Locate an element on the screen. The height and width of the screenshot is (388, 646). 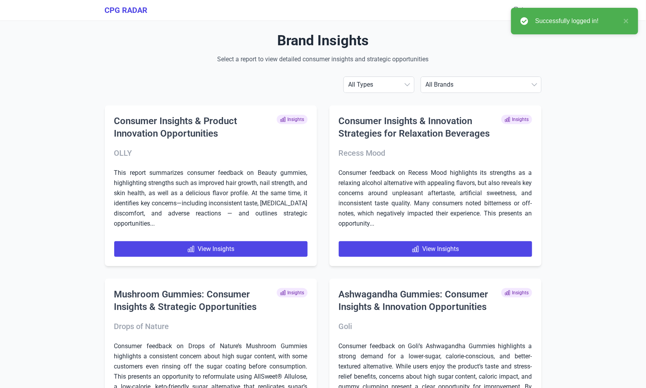
p: Consumer feedback on Recess Mood highlights its strengths as a relaxing alcohol alternative with ... is located at coordinates (435, 198).